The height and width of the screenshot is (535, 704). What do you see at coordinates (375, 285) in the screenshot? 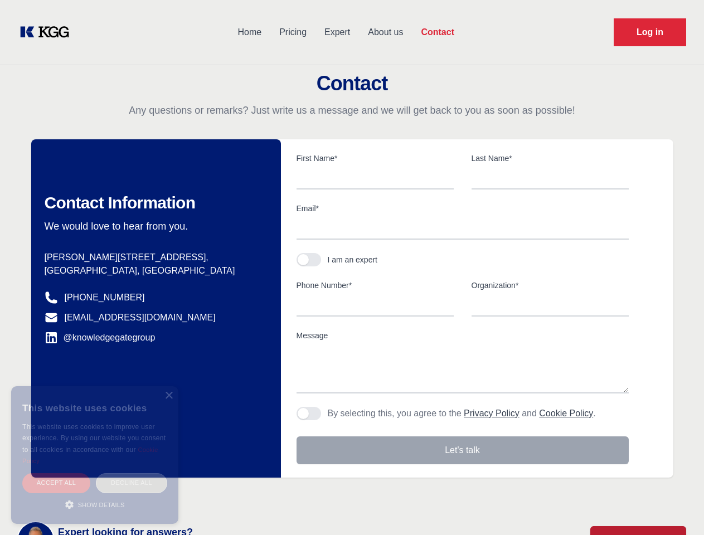
I see `label: Phone Number*` at bounding box center [375, 285].